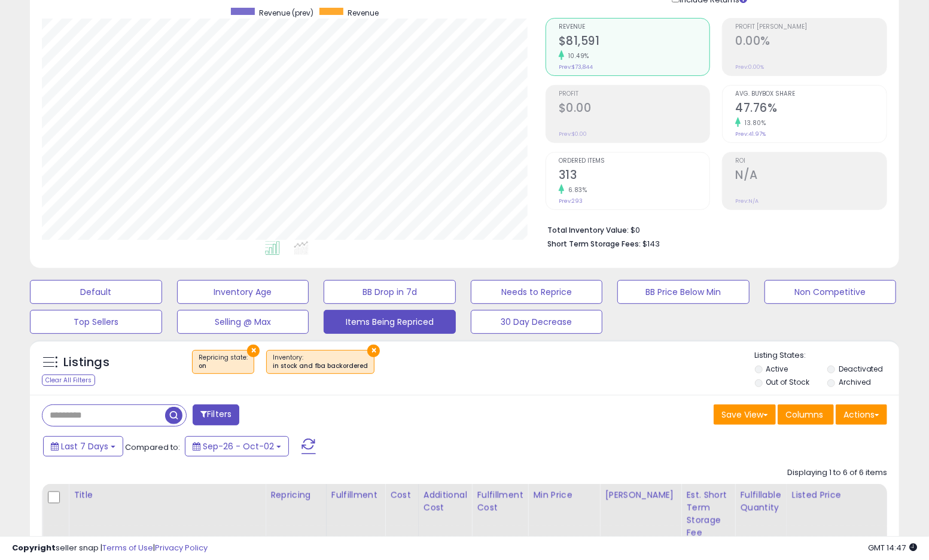  What do you see at coordinates (445, 501) in the screenshot?
I see `div: Additional Cost` at bounding box center [445, 501].